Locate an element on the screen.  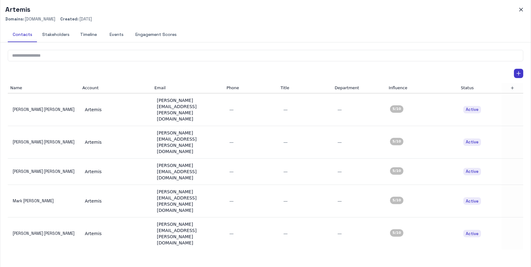
div: Account is located at coordinates (116, 88).